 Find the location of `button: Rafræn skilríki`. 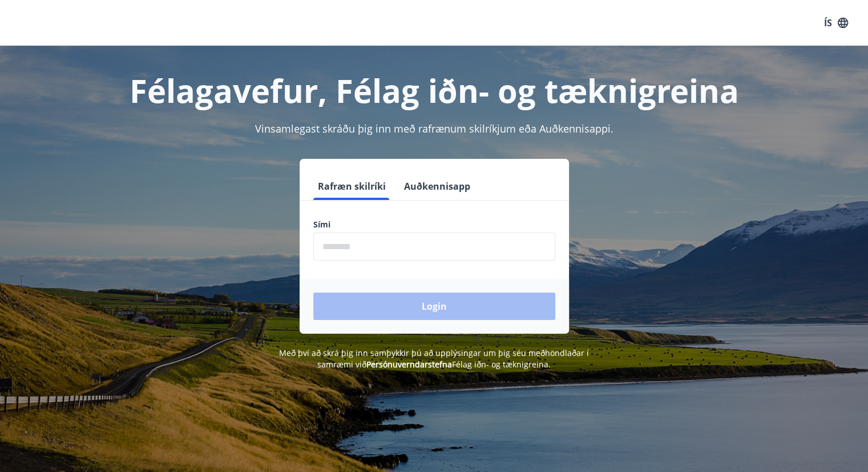

button: Rafræn skilríki is located at coordinates (351, 186).